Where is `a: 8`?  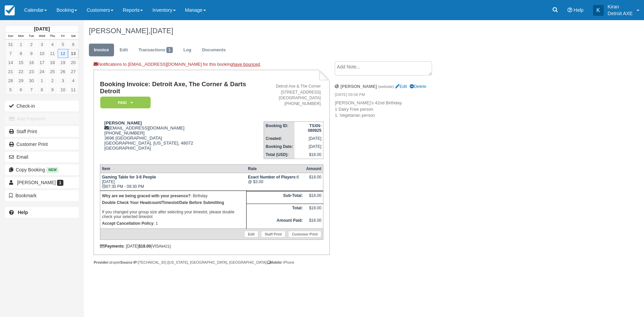 a: 8 is located at coordinates (42, 90).